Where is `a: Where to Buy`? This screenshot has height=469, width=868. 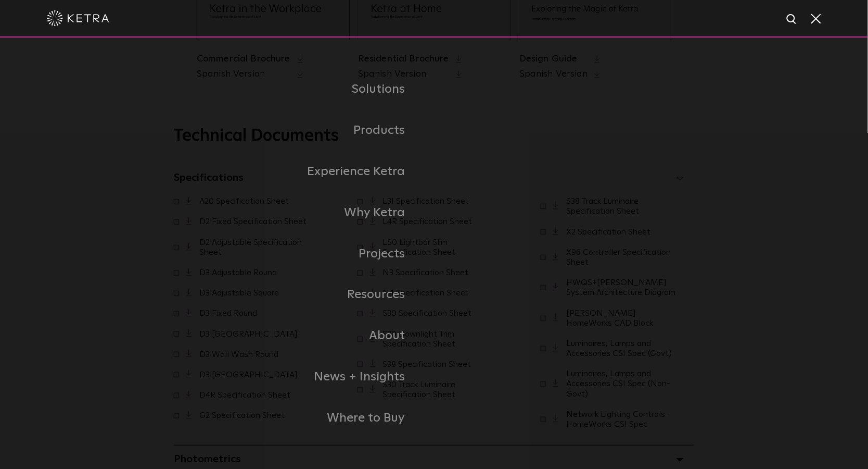 a: Where to Buy is located at coordinates (260, 418).